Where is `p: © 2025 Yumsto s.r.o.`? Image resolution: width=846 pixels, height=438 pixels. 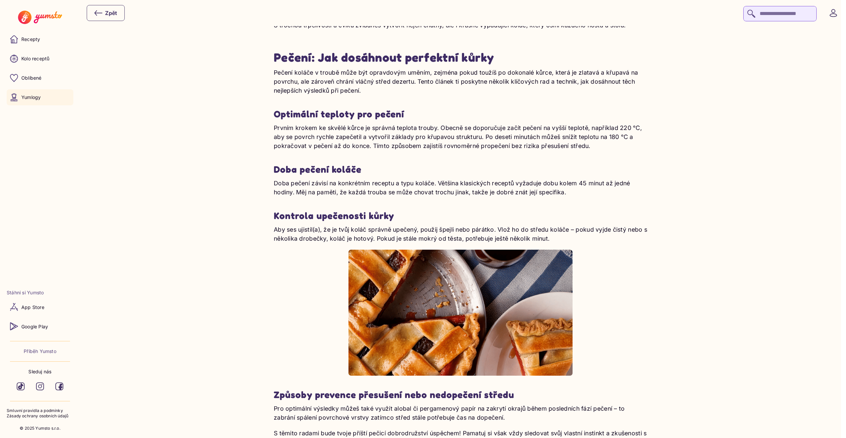 p: © 2025 Yumsto s.r.o. is located at coordinates (40, 428).